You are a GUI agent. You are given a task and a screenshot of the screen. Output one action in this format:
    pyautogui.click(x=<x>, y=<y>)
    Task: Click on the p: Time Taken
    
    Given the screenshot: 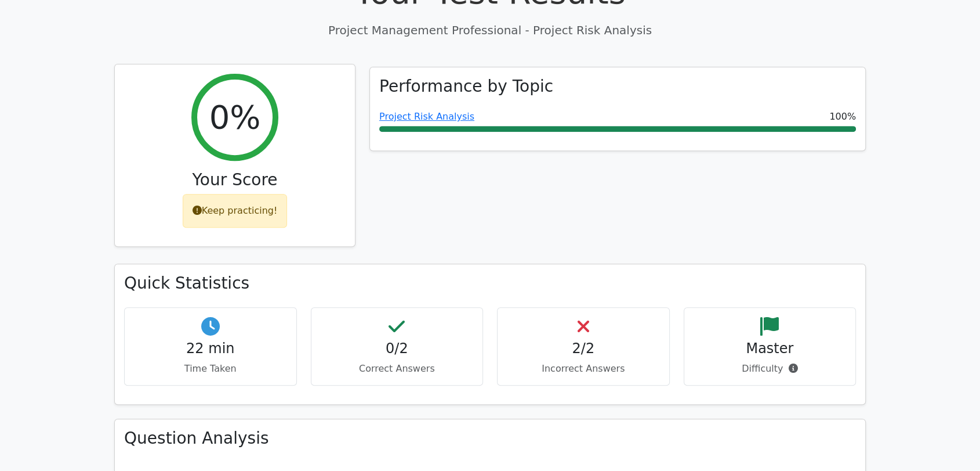 What is the action you would take?
    pyautogui.click(x=210, y=368)
    